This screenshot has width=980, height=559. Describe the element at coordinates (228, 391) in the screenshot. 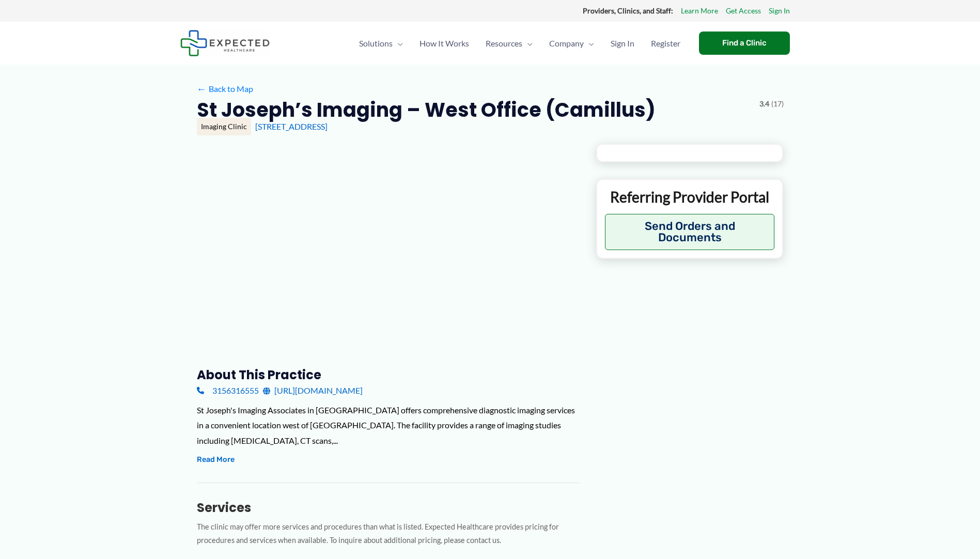

I see `a: 3156316555` at that location.